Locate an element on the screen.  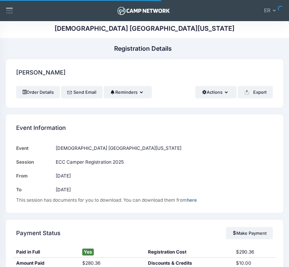
h4: Event Information is located at coordinates (41, 128).